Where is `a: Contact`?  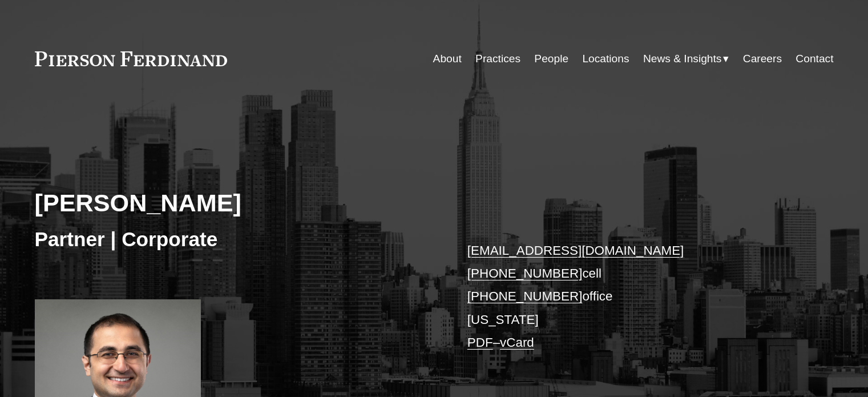 a: Contact is located at coordinates (815, 59).